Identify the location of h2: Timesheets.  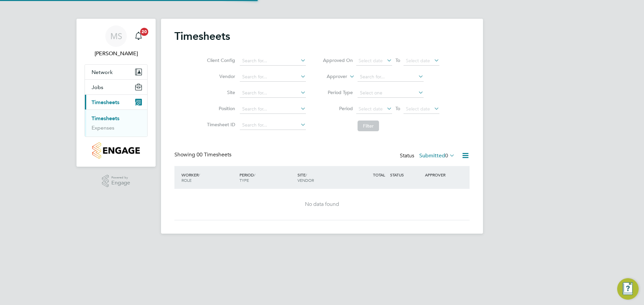
(202, 36).